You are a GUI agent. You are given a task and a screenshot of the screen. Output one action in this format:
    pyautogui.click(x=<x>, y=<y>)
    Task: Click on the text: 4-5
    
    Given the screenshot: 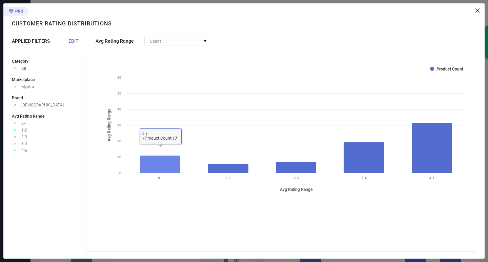 What is the action you would take?
    pyautogui.click(x=431, y=177)
    